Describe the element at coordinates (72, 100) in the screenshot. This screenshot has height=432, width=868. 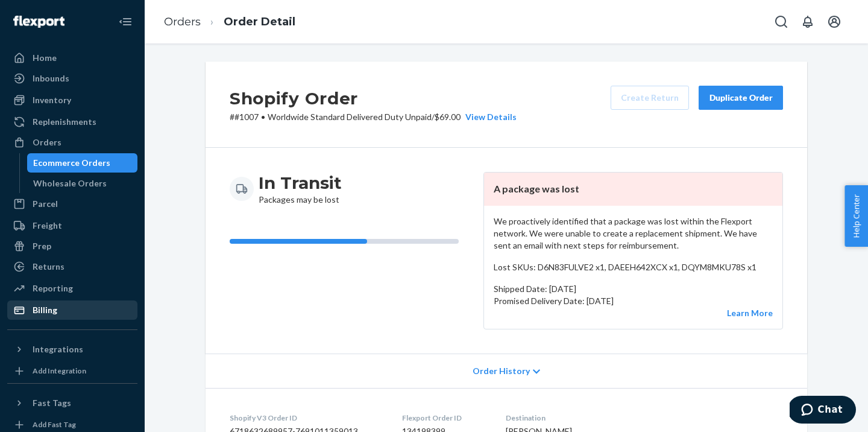
I see `a: Inventory` at that location.